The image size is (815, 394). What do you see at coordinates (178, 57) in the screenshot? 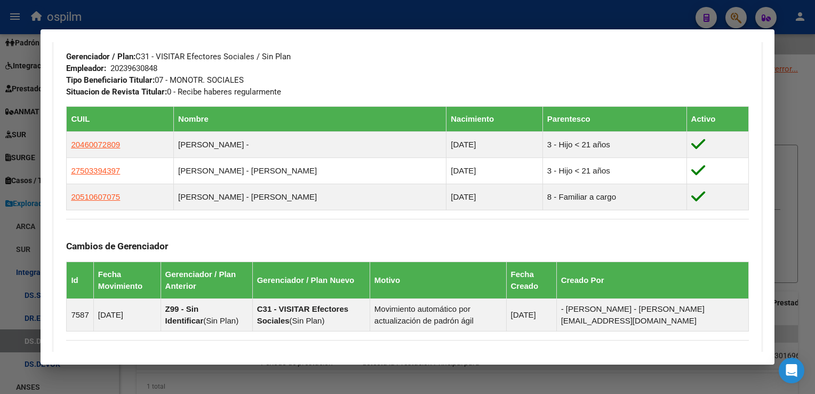
I see `span: C31 - VISITAR Efectores Sociales / Sin Plan` at bounding box center [178, 57].